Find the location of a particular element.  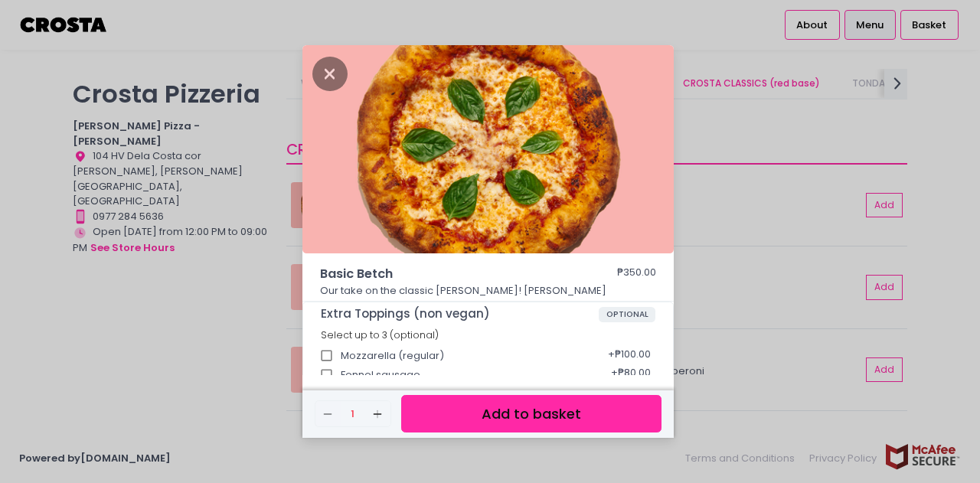

button: Close is located at coordinates (330, 73).